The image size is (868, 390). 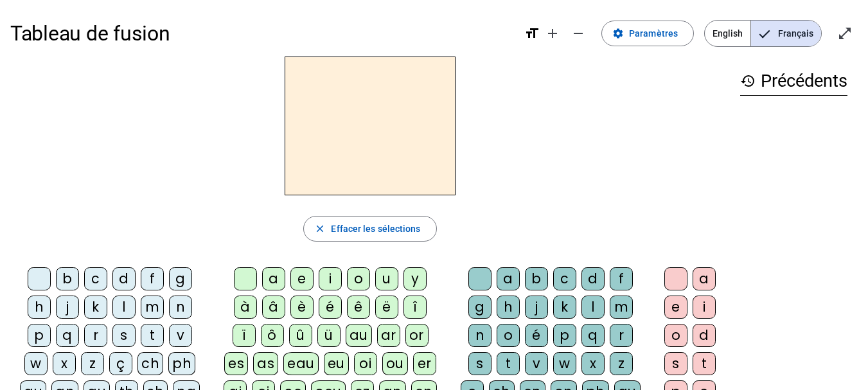 What do you see at coordinates (845, 34) in the screenshot?
I see `mat-icon: open_in_full` at bounding box center [845, 34].